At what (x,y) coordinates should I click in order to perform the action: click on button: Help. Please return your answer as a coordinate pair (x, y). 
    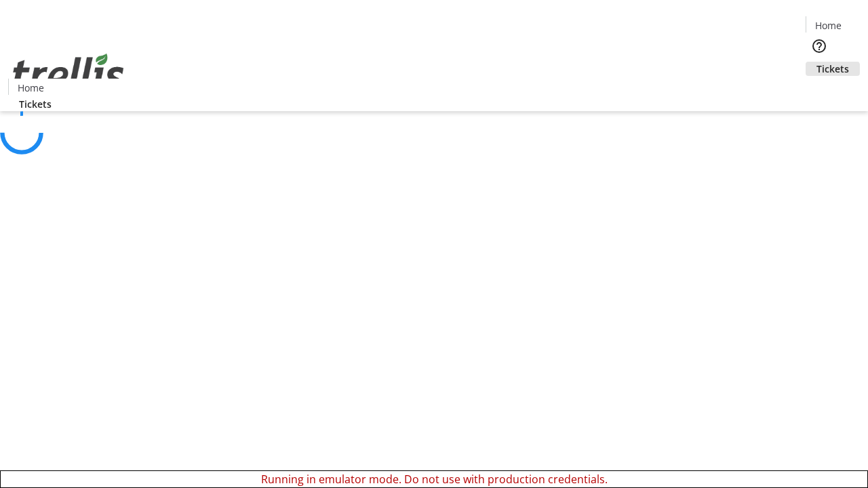
    Looking at the image, I should click on (819, 46).